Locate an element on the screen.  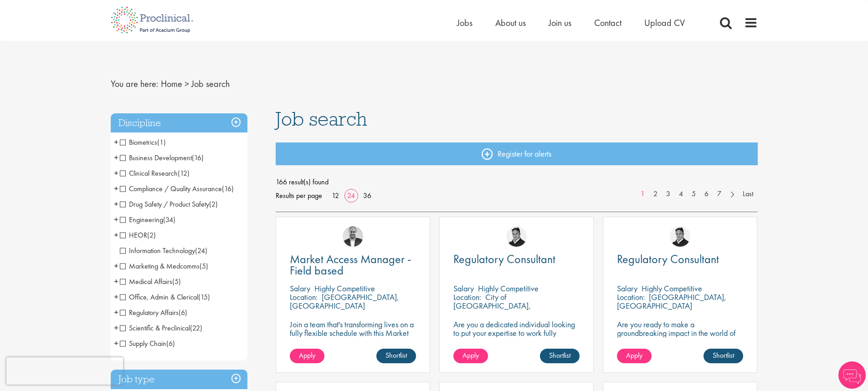
span: (24) is located at coordinates (201, 251).